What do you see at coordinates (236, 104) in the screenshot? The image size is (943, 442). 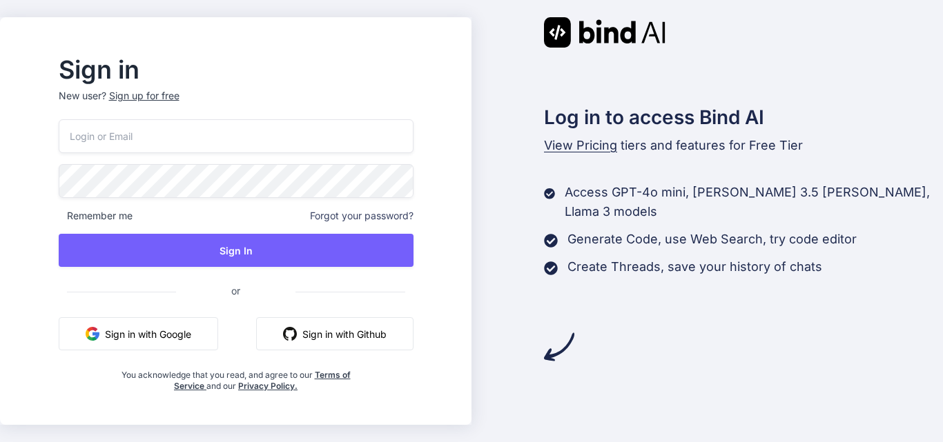 I see `p: New user?` at bounding box center [236, 104].